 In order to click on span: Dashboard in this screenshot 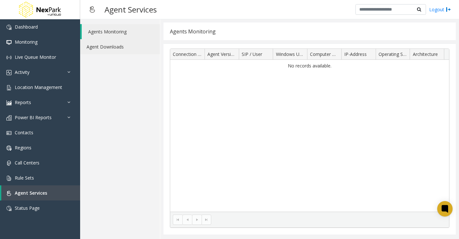, I will do `click(26, 27)`.